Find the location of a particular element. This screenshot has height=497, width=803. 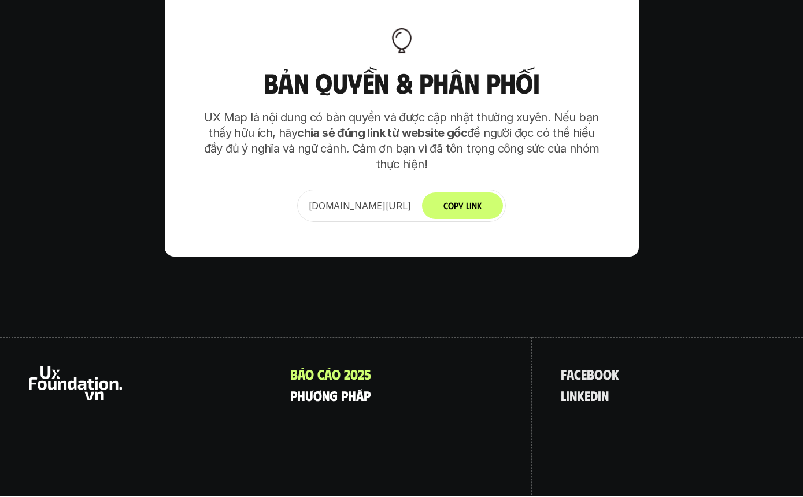

span: d is located at coordinates (594, 396).